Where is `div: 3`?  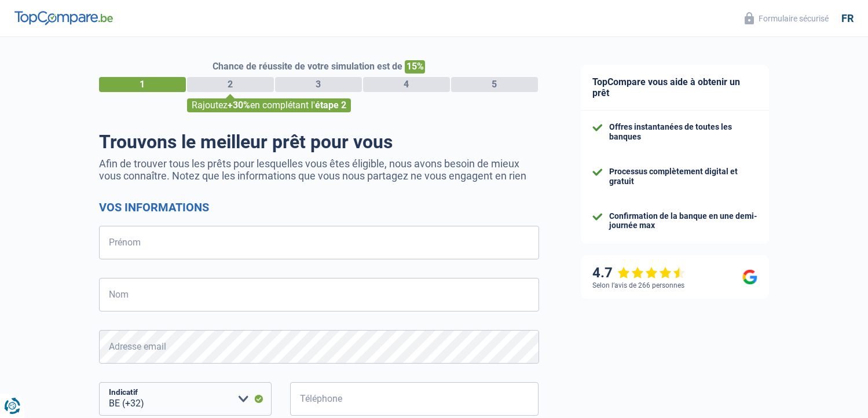 div: 3 is located at coordinates (318, 85).